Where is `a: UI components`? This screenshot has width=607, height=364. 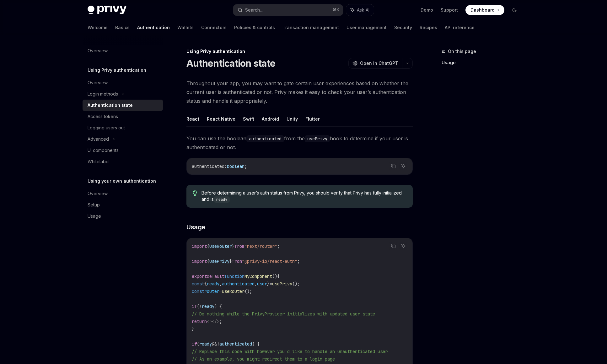
a: UI components is located at coordinates (123, 150).